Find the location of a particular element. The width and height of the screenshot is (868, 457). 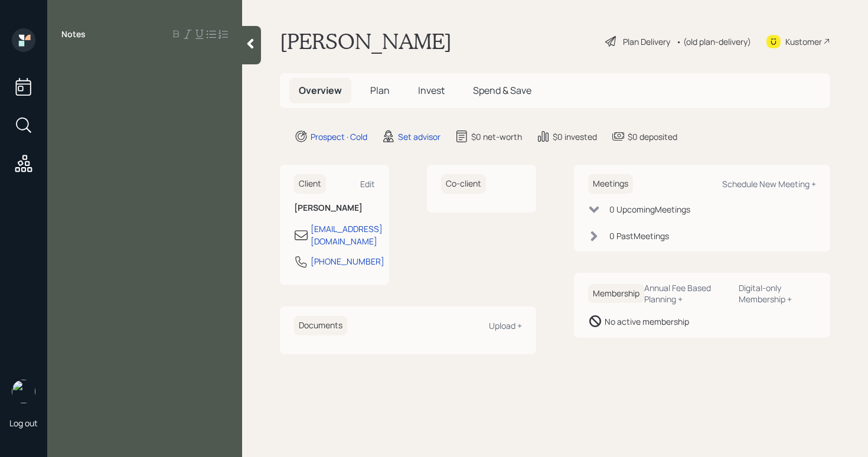

div: Digital-only Membership + is located at coordinates (777, 293).